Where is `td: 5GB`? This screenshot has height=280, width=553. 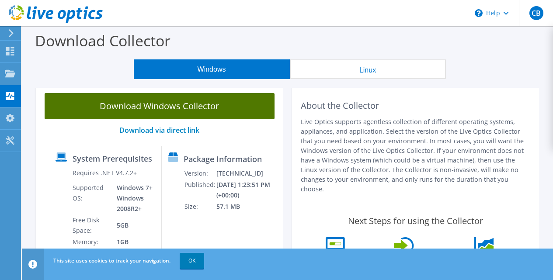 td: 5GB is located at coordinates (132, 226).